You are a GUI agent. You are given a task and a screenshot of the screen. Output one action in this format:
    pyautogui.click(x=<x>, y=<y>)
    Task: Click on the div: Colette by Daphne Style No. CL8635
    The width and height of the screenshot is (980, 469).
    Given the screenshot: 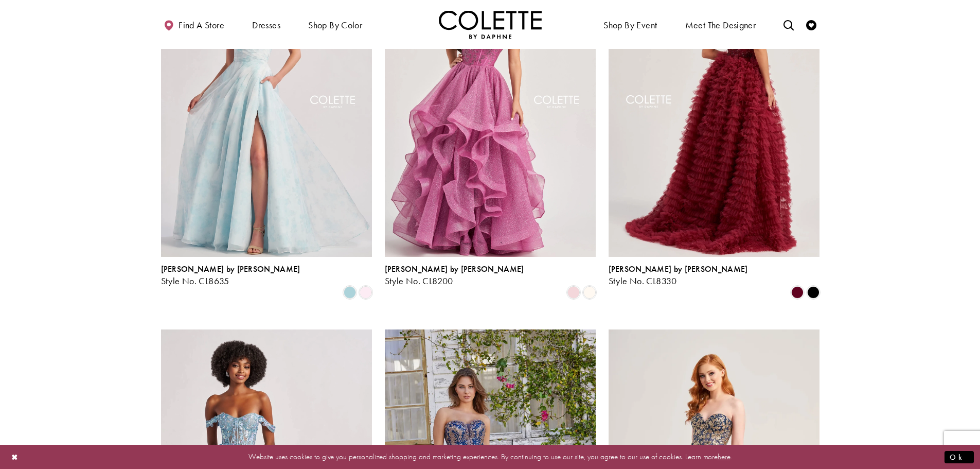 What is the action you would take?
    pyautogui.click(x=230, y=275)
    